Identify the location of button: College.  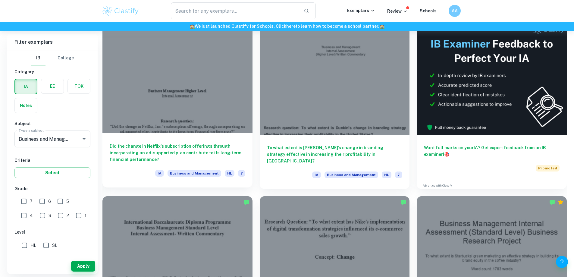
(66, 58).